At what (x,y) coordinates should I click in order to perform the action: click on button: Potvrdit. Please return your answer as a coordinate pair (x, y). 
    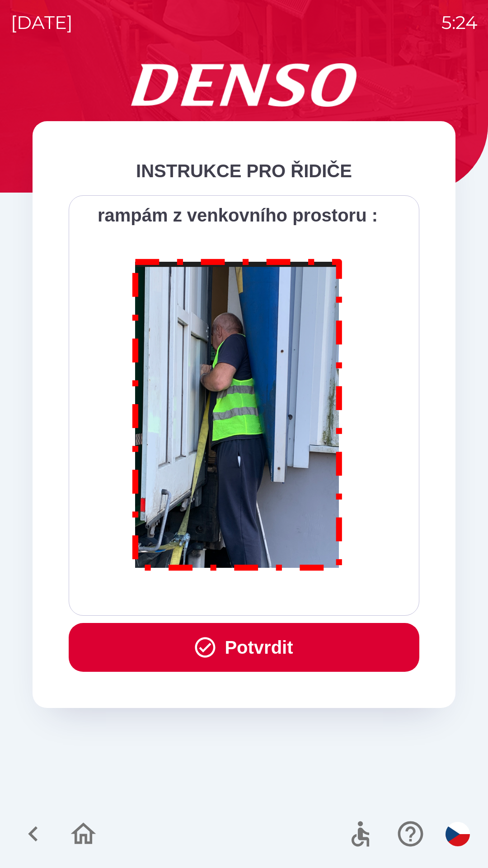
    Looking at the image, I should click on (244, 647).